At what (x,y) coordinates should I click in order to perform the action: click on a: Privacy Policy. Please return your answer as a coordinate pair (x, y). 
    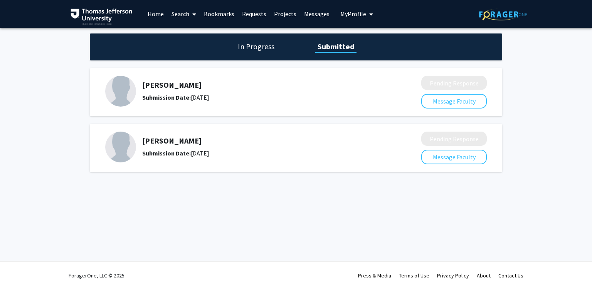
    Looking at the image, I should click on (453, 276).